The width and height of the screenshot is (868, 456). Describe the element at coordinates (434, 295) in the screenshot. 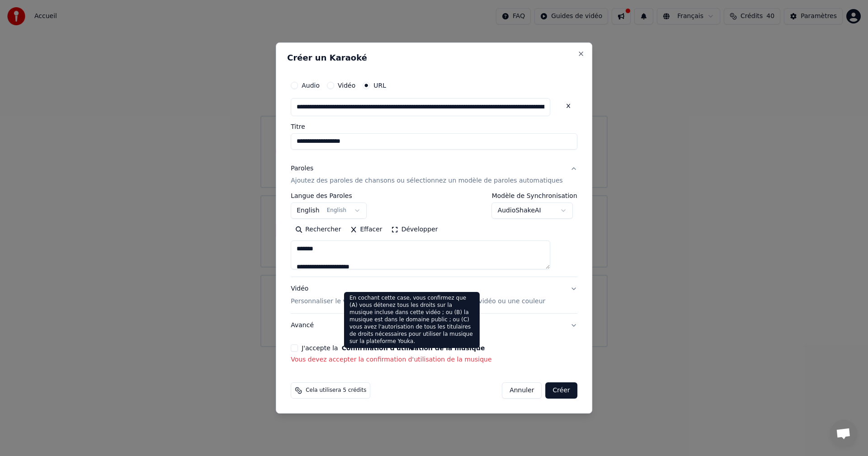

I see `button: VidéoPersonnaliser le vidéo de karaoké : utiliser une image, une vidéo ou une couleur` at that location.